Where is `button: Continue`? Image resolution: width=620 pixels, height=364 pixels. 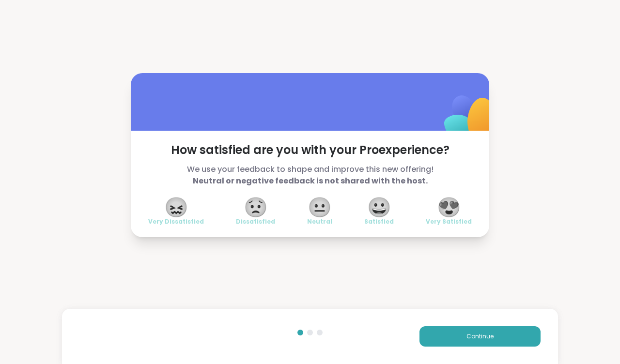 button: Continue is located at coordinates (480, 337).